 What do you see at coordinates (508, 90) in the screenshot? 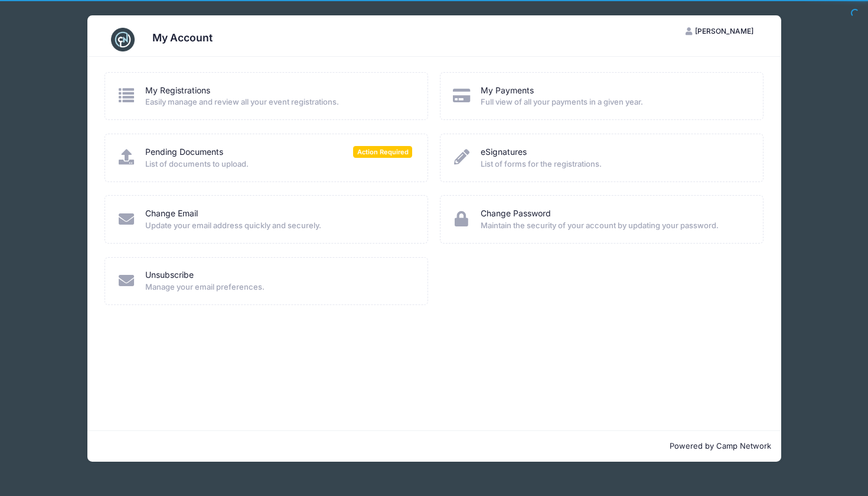
I see `a: My Payments` at bounding box center [508, 90].